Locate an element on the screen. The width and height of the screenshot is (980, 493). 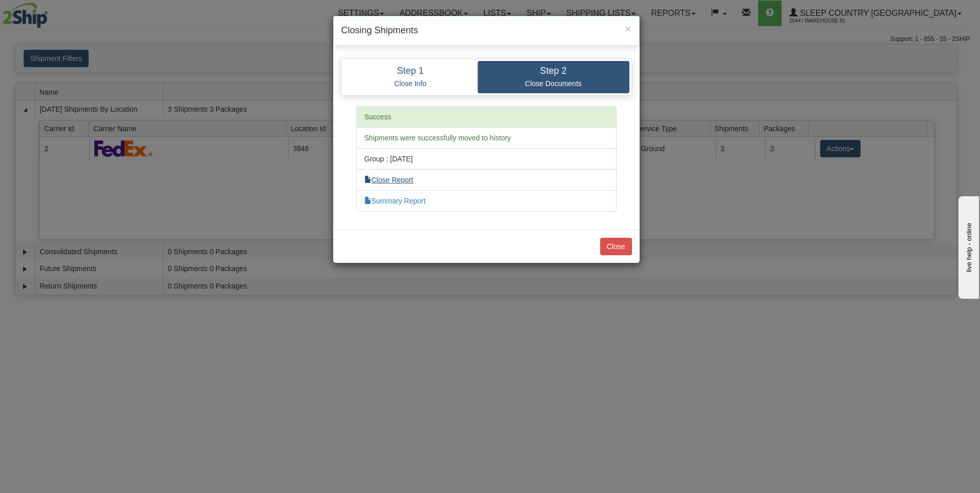
a: Summary Report is located at coordinates (395, 201).